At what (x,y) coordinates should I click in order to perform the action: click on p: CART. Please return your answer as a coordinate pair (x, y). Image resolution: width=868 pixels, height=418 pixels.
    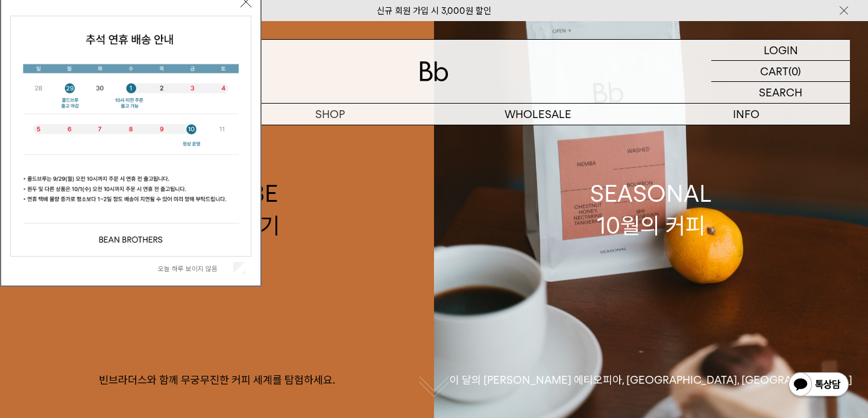
    Looking at the image, I should click on (774, 71).